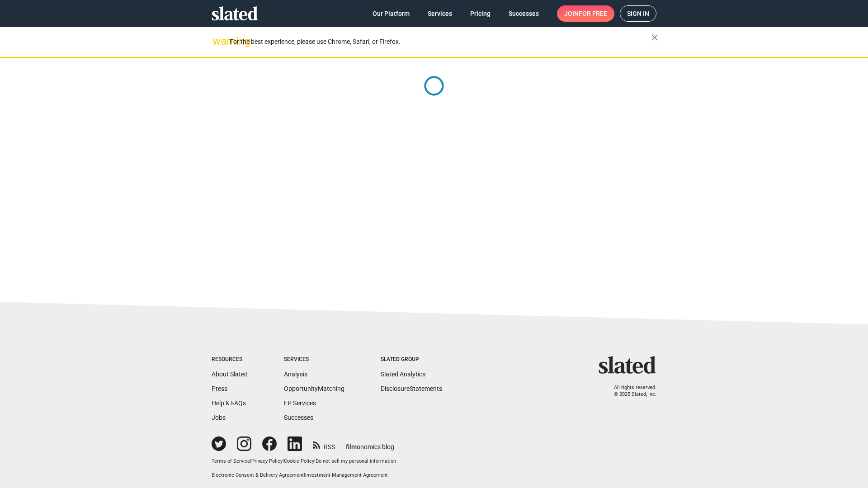  What do you see at coordinates (586, 13) in the screenshot?
I see `a: Joinfor free` at bounding box center [586, 13].